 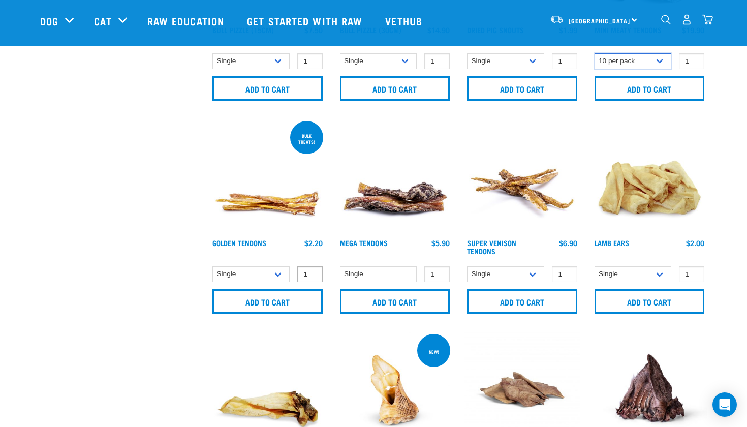 I want to click on a: Golden Tendons, so click(x=239, y=243).